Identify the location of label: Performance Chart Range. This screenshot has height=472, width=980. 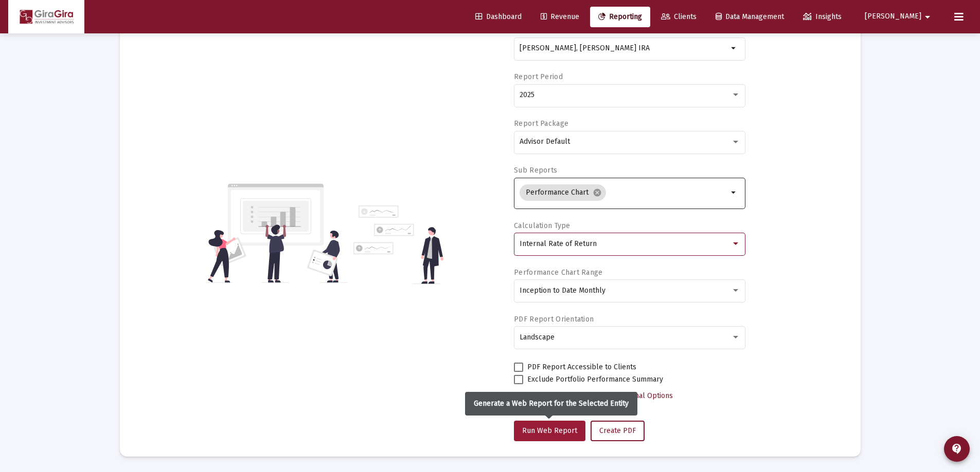
(558, 272).